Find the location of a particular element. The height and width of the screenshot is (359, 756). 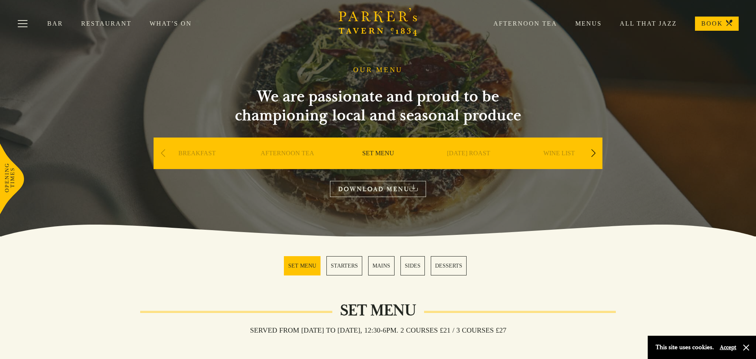

p: This site uses cookies. is located at coordinates (685, 347).